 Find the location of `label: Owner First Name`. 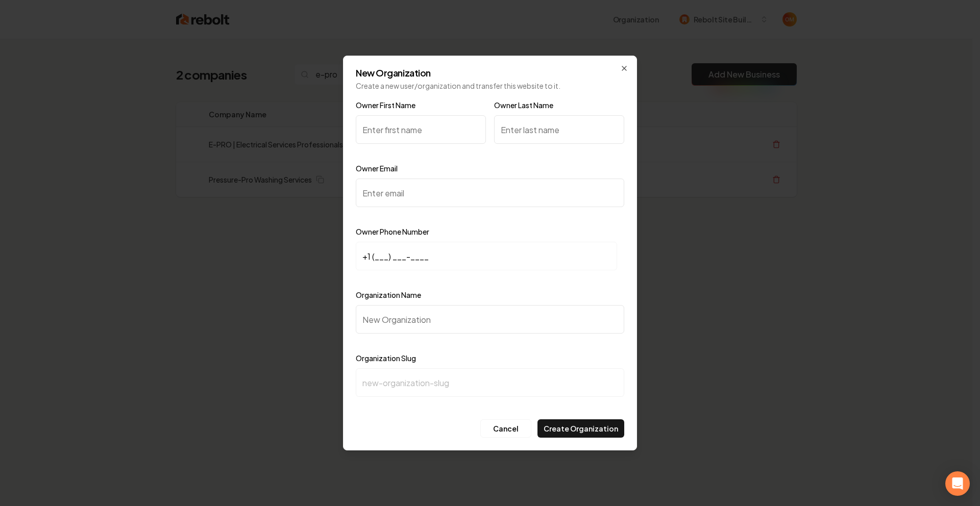

label: Owner First Name is located at coordinates (385, 105).